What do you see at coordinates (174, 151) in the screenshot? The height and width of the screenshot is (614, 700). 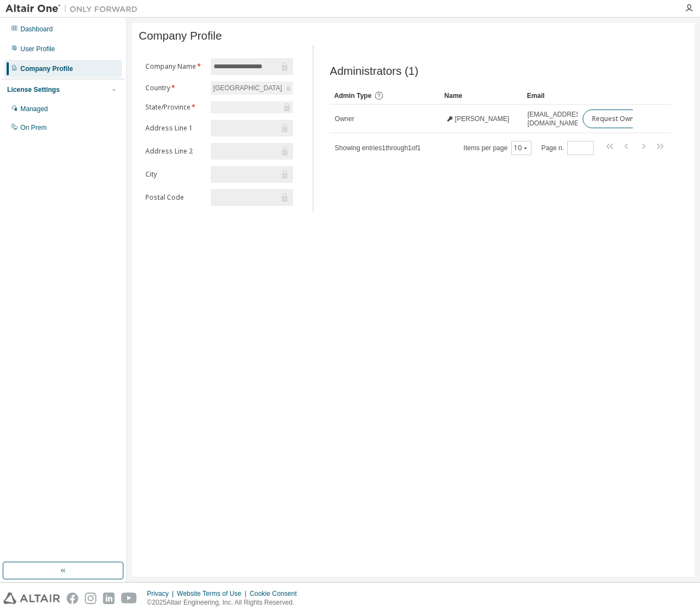 I see `label: Address Line 2` at bounding box center [174, 151].